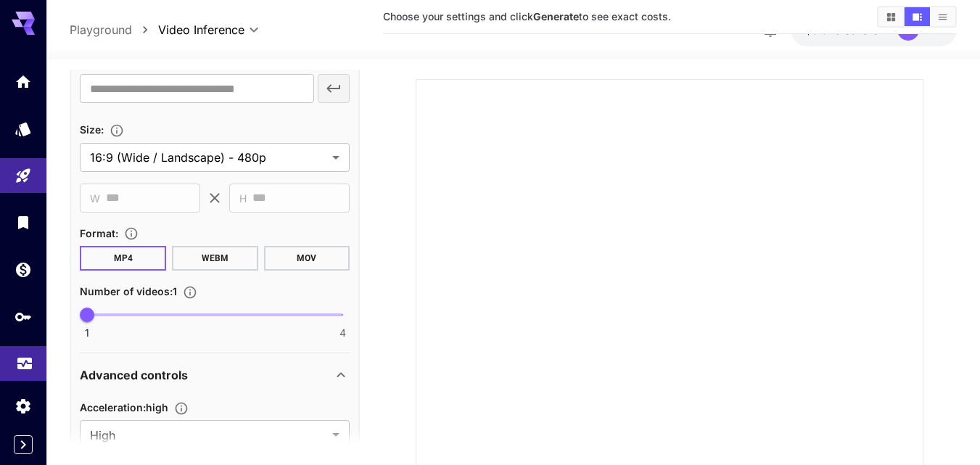 The image size is (980, 465). I want to click on span: Format :, so click(99, 233).